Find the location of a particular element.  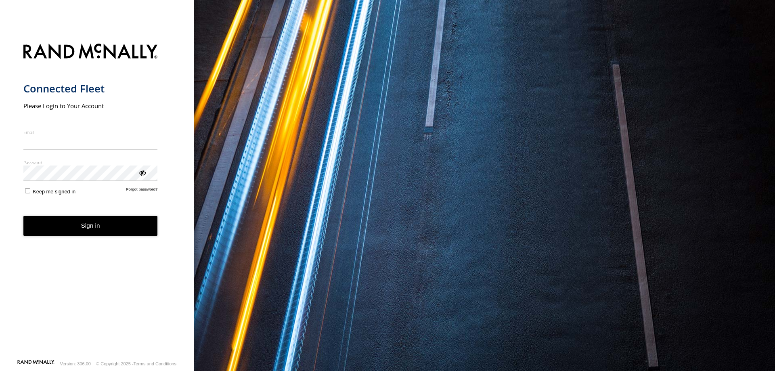

a: Terms and Conditions is located at coordinates (155, 364).